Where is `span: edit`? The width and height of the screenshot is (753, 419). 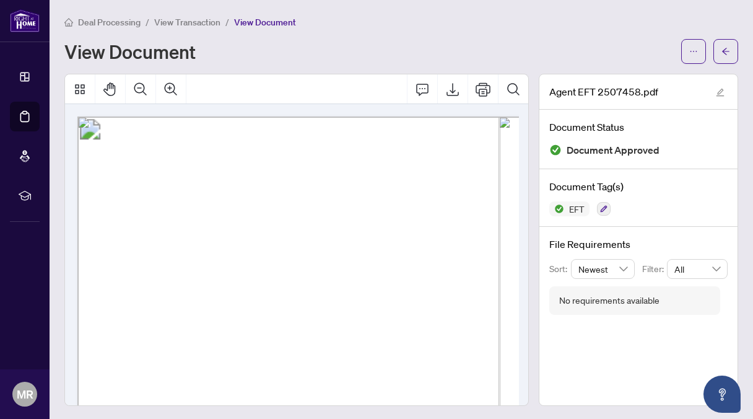
span: edit is located at coordinates (721, 92).